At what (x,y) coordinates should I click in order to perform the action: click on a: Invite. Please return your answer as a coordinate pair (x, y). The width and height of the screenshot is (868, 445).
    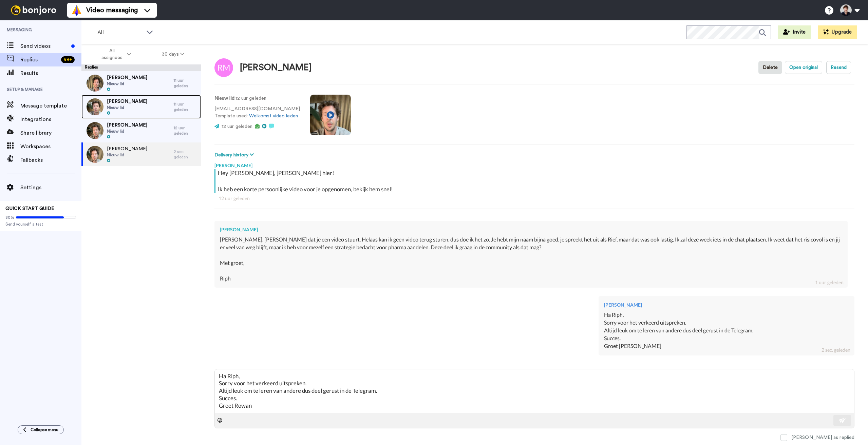
    Looking at the image, I should click on (795, 32).